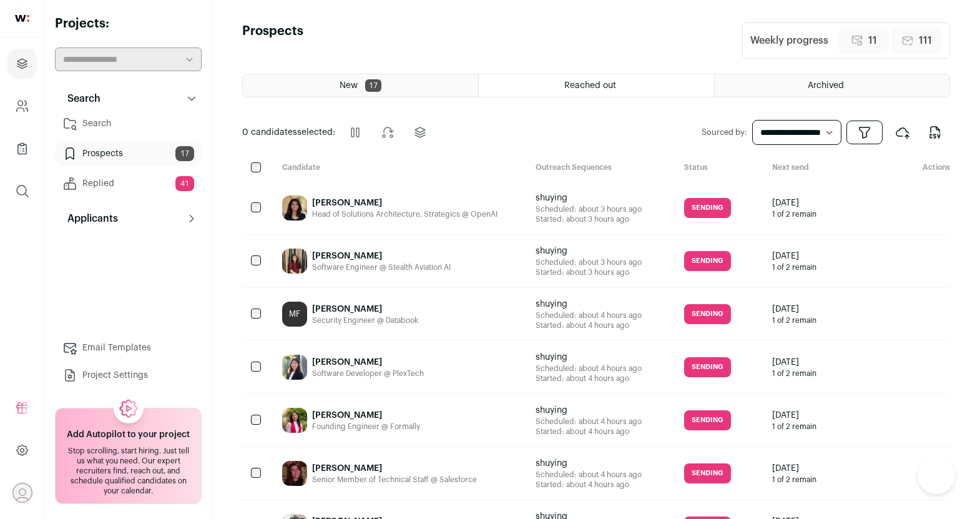  I want to click on div: Software Engineer @ Stealth Aviation AI, so click(381, 268).